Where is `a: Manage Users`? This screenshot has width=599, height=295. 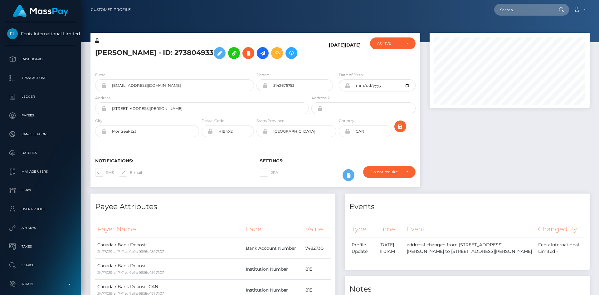 a: Manage Users is located at coordinates (41, 171).